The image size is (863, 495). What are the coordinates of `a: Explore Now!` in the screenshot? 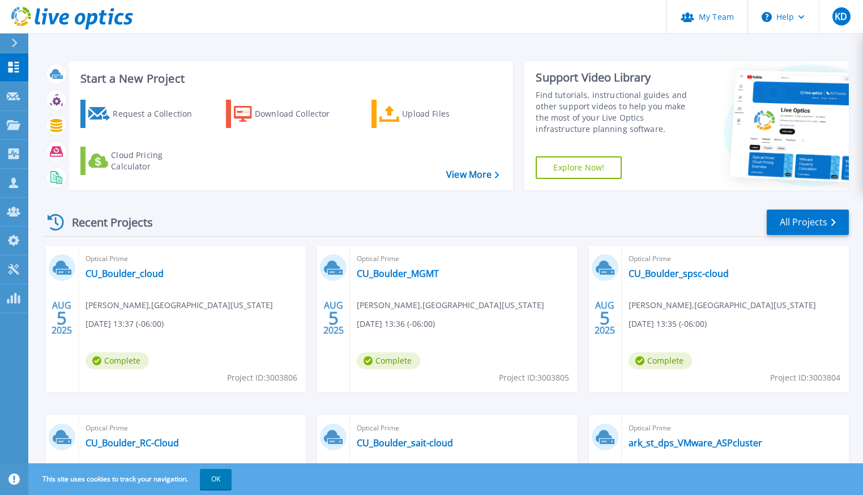 It's located at (579, 168).